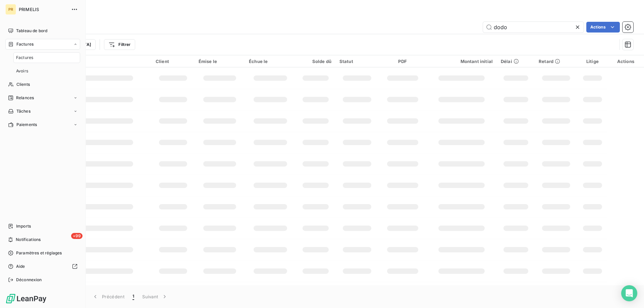 The width and height of the screenshot is (644, 308). What do you see at coordinates (11, 9) in the screenshot?
I see `div: PR` at bounding box center [11, 9].